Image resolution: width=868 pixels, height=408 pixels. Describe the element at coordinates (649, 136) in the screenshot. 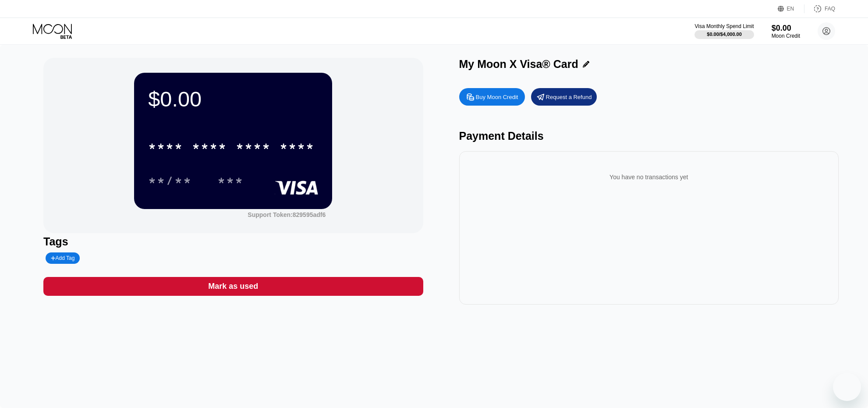

I see `div: Payment Details` at that location.